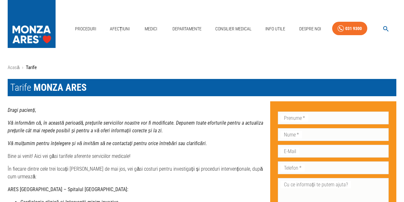 This screenshot has width=404, height=202. What do you see at coordinates (107, 143) in the screenshot?
I see `strong: Vă mulțumim pentru înțelegere și vă invităm să ne contactați pentru orice întrebări sau clarificări.` at bounding box center [107, 143].